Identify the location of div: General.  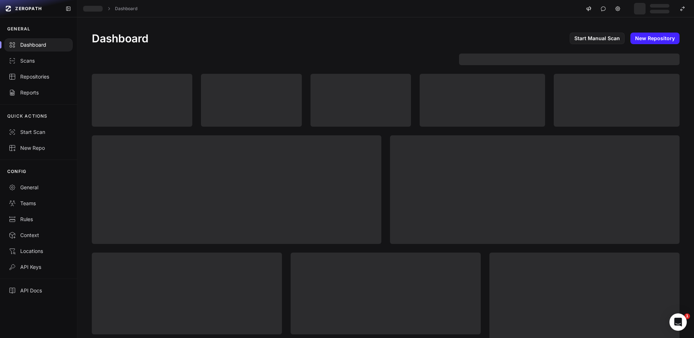
(38, 187).